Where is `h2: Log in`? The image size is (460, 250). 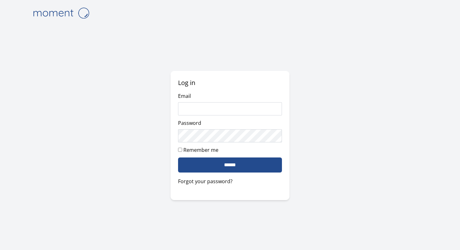
h2: Log in is located at coordinates (230, 83).